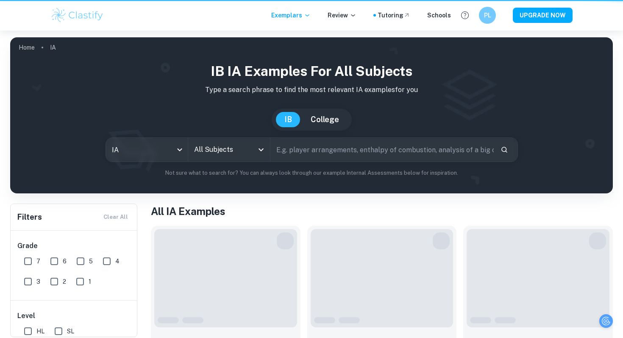 Image resolution: width=623 pixels, height=338 pixels. I want to click on div: Tutoring, so click(393, 15).